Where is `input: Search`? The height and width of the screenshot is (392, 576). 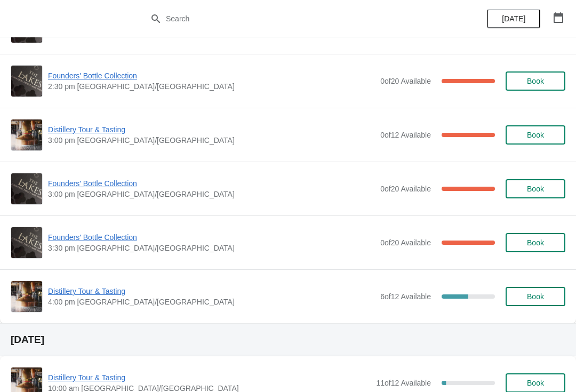 input: Search is located at coordinates (299, 19).